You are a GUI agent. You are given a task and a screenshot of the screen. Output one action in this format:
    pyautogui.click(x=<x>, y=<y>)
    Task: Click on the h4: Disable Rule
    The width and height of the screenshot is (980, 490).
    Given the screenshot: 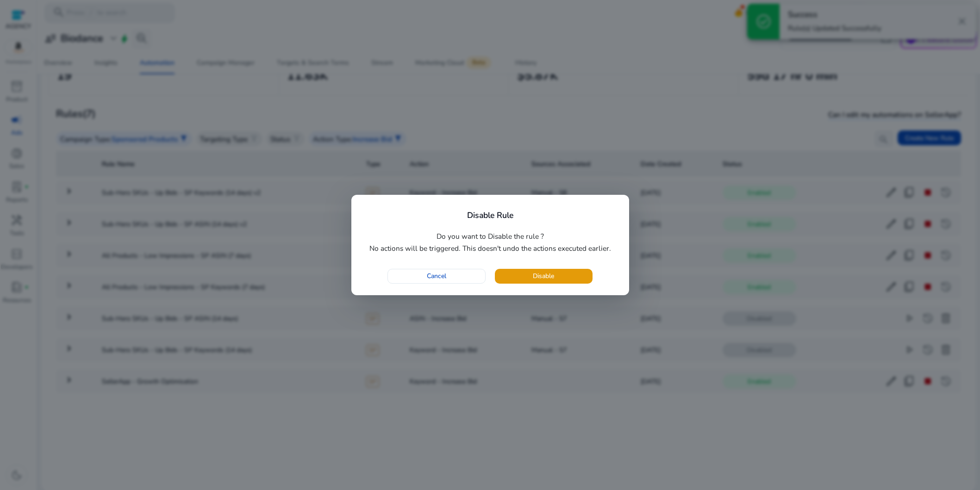 What is the action you would take?
    pyautogui.click(x=490, y=215)
    